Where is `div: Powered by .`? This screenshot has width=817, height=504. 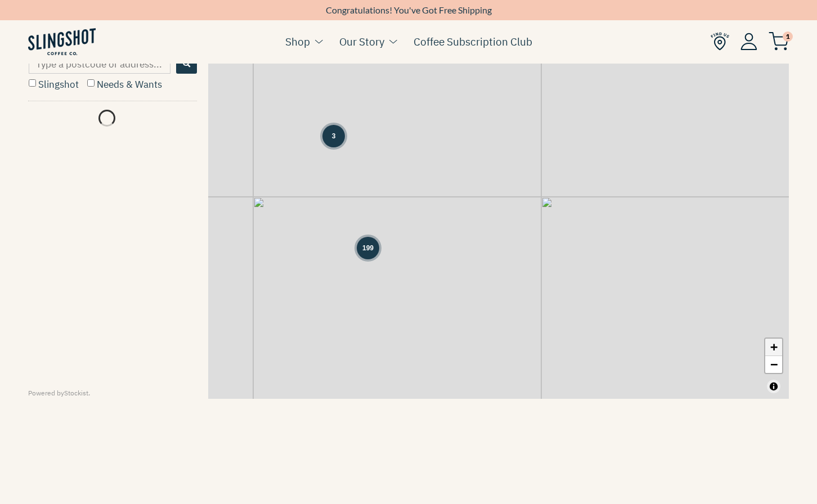
div: Powered by . is located at coordinates (112, 393).